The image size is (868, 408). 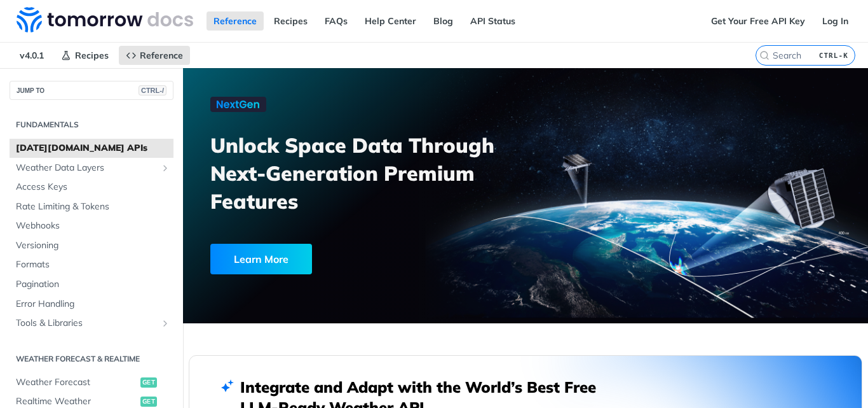 What do you see at coordinates (91, 187) in the screenshot?
I see `a: Access Keys` at bounding box center [91, 187].